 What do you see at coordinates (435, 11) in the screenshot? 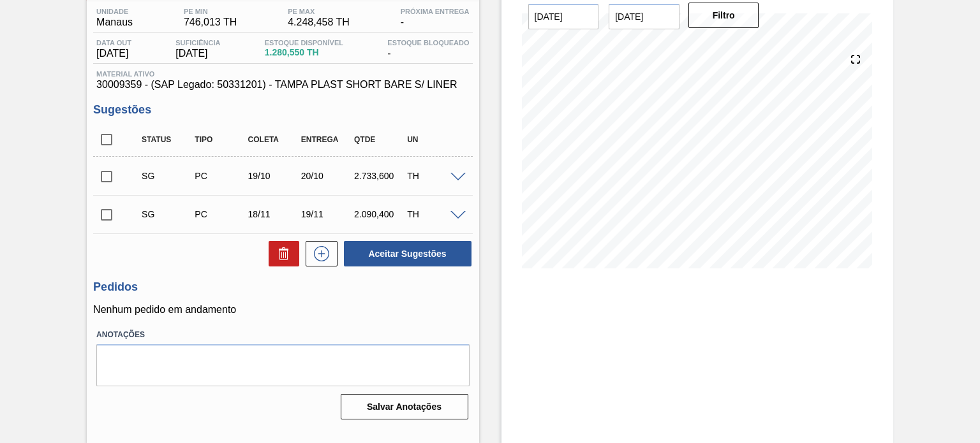
I see `span: Próxima Entrega` at bounding box center [435, 11].